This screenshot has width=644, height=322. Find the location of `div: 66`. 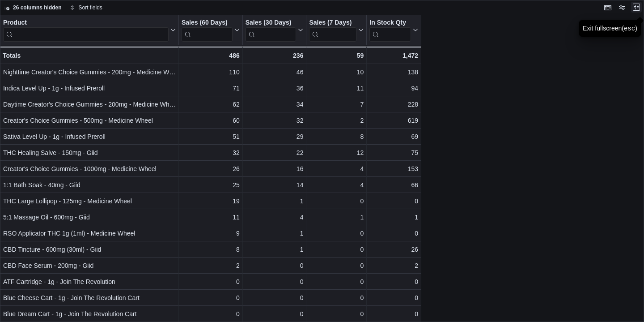

div: 66 is located at coordinates (394, 185).